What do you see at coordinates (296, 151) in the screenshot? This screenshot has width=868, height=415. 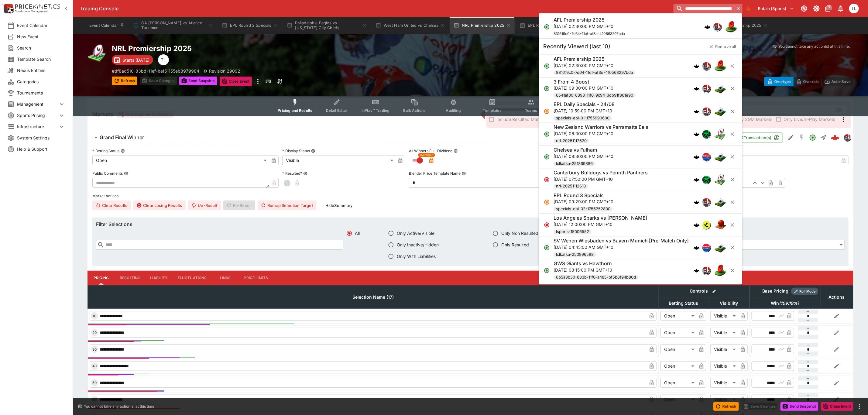 I see `p: Display Status` at bounding box center [296, 151].